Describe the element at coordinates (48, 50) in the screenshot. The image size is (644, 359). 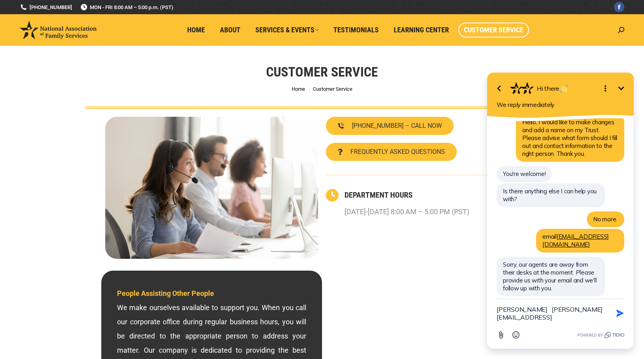
I see `span: We reply immediately` at that location.